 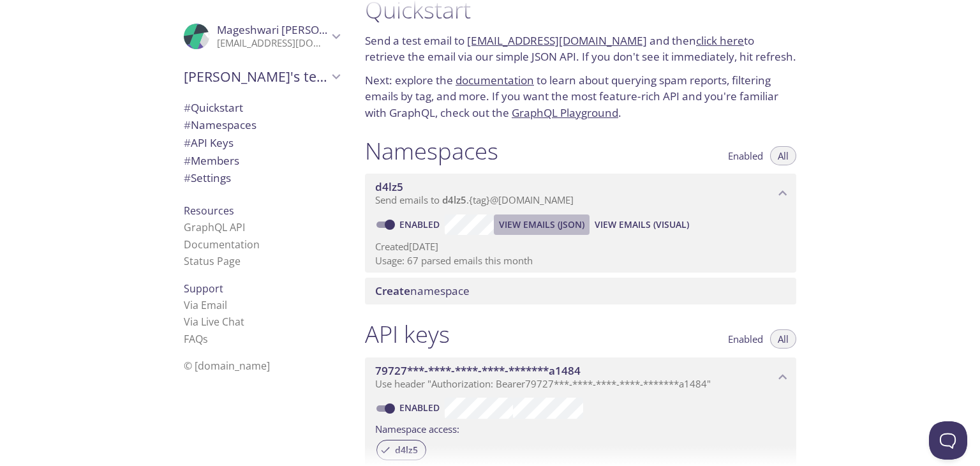 What do you see at coordinates (262, 36) in the screenshot?
I see `div: Mageshwari Karuppusamy` at bounding box center [262, 36].